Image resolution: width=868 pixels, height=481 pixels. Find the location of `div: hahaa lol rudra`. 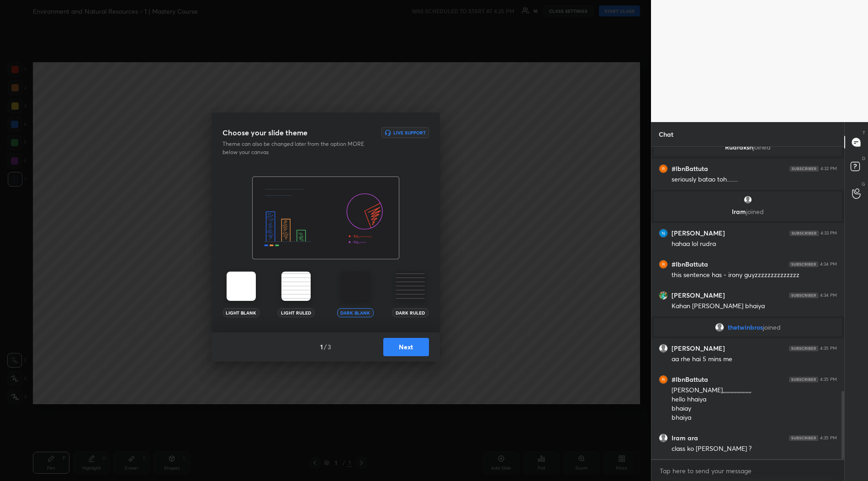

div: hahaa lol rudra is located at coordinates (754, 244).